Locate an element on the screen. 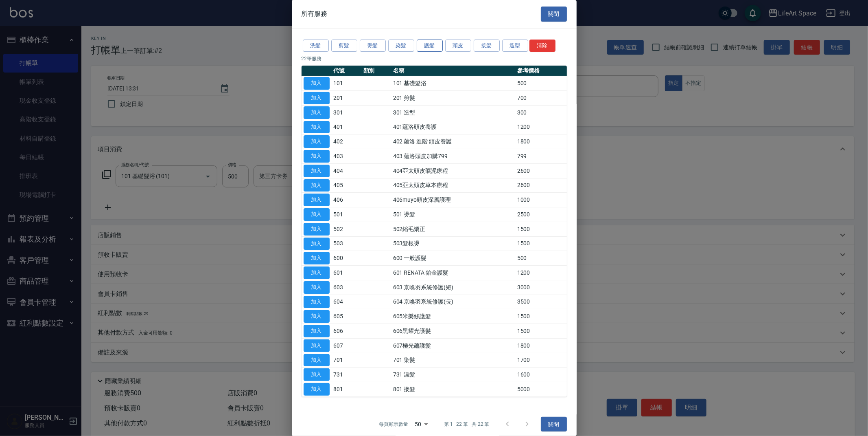 This screenshot has height=436, width=868. button: 剪髮 is located at coordinates (344, 45).